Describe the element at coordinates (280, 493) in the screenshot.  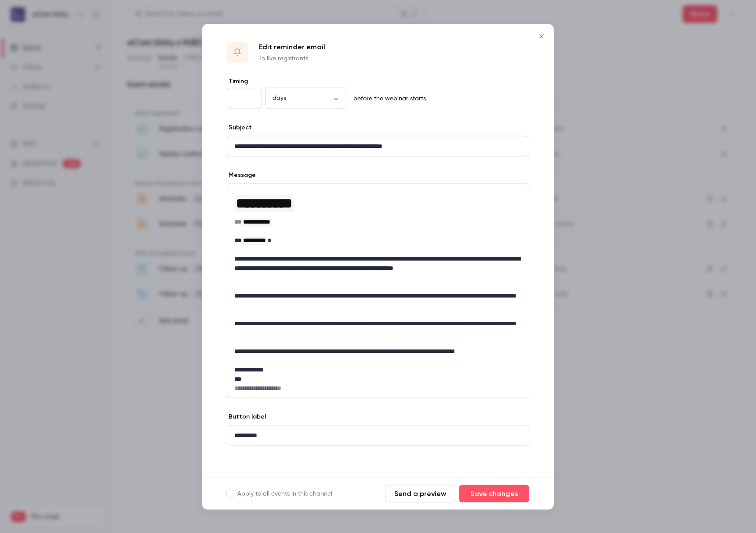
I see `label: Apply to all events in this channel` at that location.